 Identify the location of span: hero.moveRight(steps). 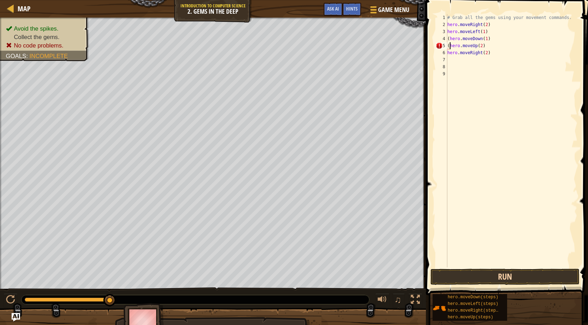
(474, 311).